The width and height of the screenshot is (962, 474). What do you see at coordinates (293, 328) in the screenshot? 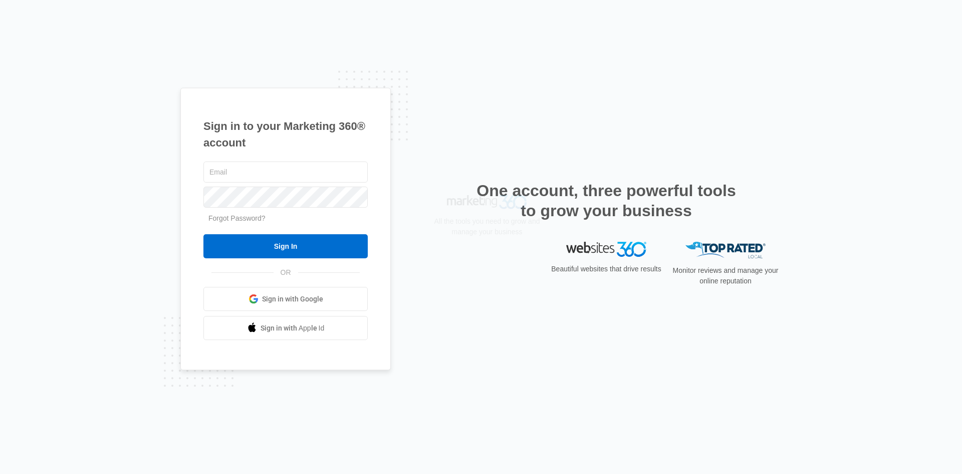
I see `span: Sign in with Apple Id` at bounding box center [293, 328].